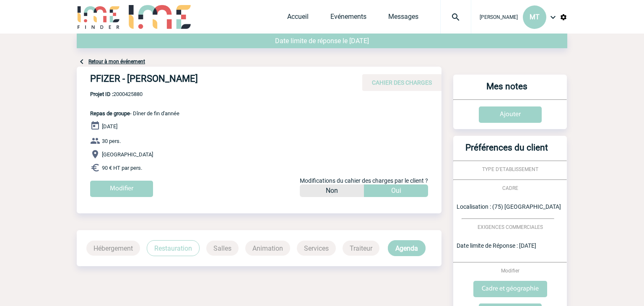 This screenshot has width=644, height=306. What do you see at coordinates (113, 248) in the screenshot?
I see `p: Hébergement` at bounding box center [113, 248].